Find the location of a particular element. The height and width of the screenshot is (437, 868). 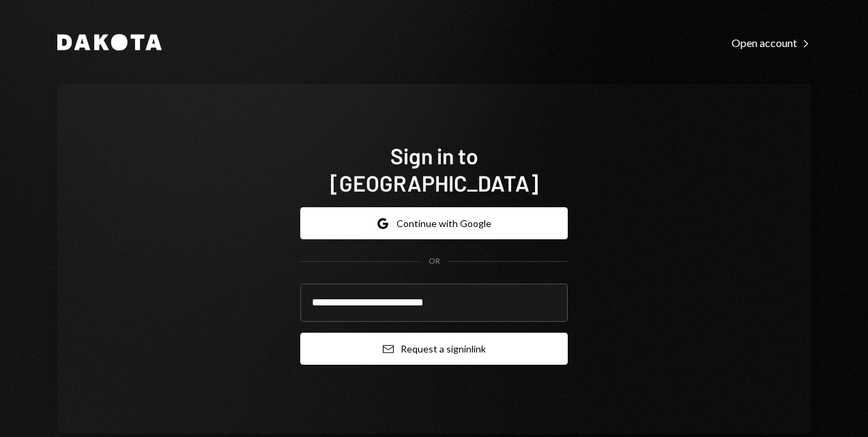

div: OR is located at coordinates (434, 261).